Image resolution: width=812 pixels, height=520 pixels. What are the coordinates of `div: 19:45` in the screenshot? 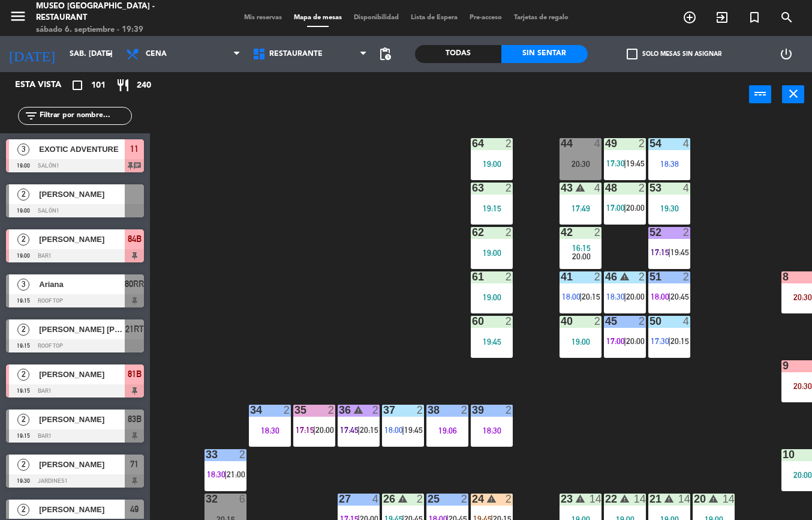 It's located at (492, 342).